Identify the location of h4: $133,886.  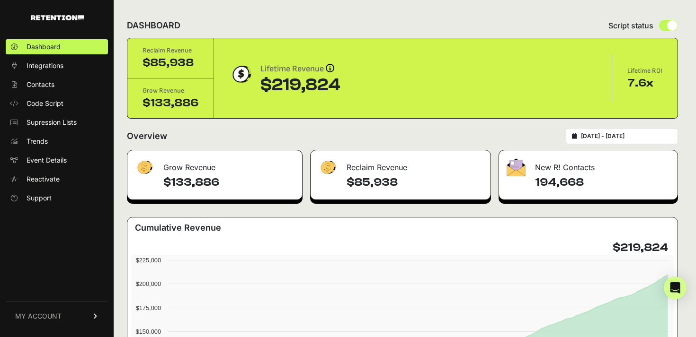
(229, 183).